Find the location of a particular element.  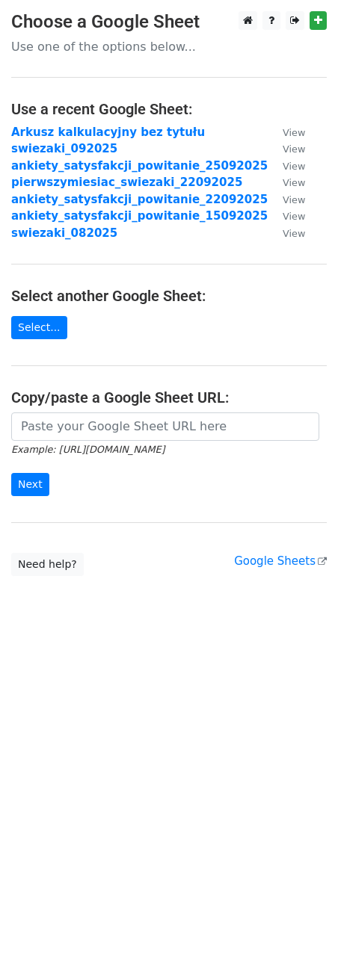

a: Need help? is located at coordinates (47, 564).